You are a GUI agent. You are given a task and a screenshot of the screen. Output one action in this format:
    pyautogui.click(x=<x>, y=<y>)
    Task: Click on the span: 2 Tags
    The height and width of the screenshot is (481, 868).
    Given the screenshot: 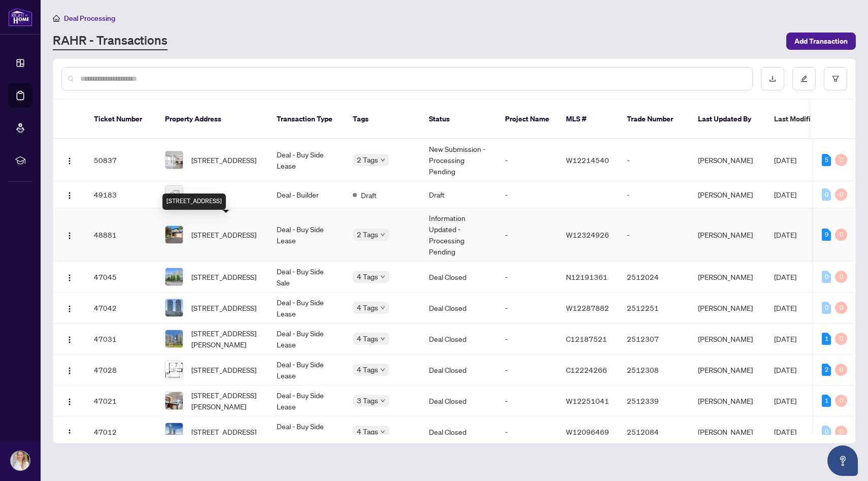 What is the action you would take?
    pyautogui.click(x=368, y=235)
    